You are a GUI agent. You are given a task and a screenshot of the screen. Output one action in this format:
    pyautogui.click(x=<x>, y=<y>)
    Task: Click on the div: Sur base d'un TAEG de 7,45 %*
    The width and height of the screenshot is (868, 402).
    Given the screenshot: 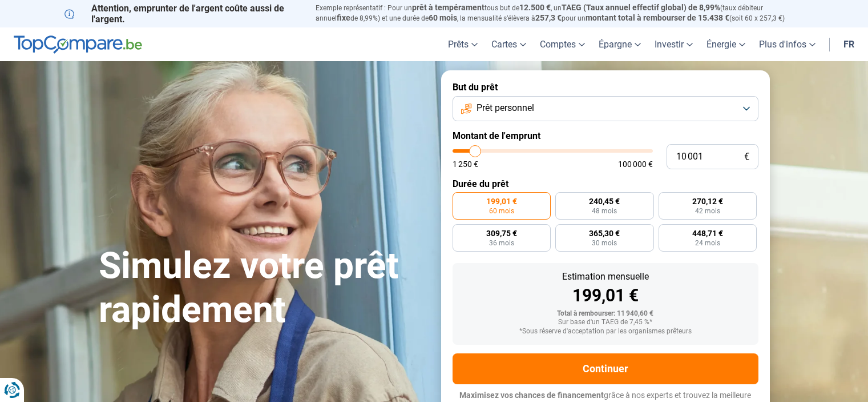 What is the action you would take?
    pyautogui.click(x=606, y=322)
    